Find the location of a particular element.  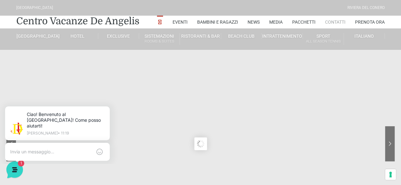

a: Beach Club is located at coordinates (242, 36).